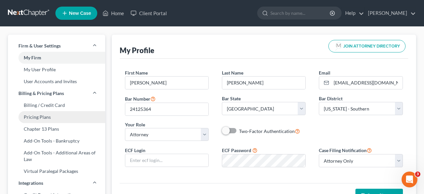 The height and width of the screenshot is (194, 424). What do you see at coordinates (353, 13) in the screenshot?
I see `a: Help` at bounding box center [353, 13].